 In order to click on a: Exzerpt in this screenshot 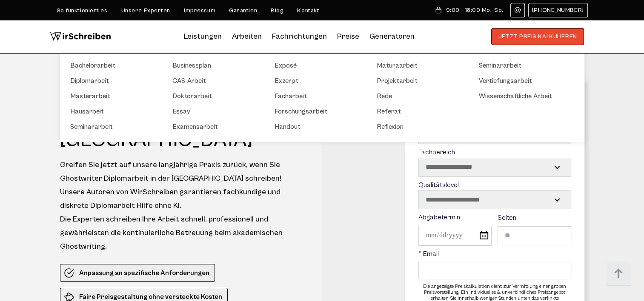, I will do `click(317, 81)`.